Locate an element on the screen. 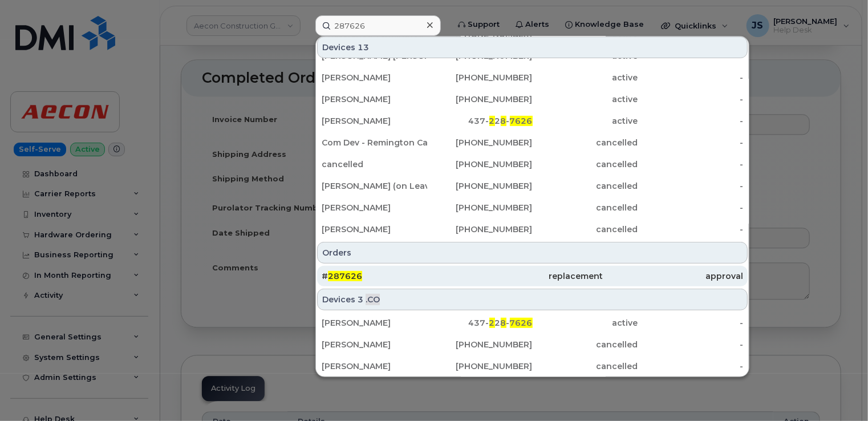 Image resolution: width=868 pixels, height=421 pixels. input: Find something... is located at coordinates (378, 26).